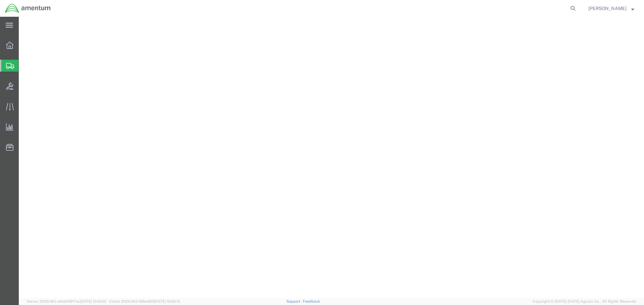 Image resolution: width=644 pixels, height=305 pixels. What do you see at coordinates (66, 301) in the screenshot?
I see `span: Server: 2025.18.0-a0edd1917ac` at bounding box center [66, 301].